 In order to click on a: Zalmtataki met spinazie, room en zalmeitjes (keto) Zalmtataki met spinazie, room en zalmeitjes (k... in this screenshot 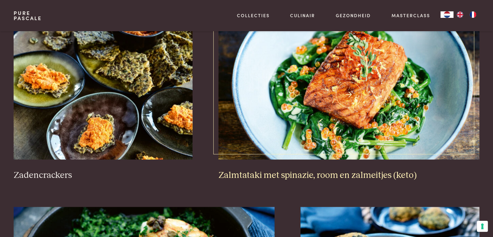, I will do `click(349, 105)`.